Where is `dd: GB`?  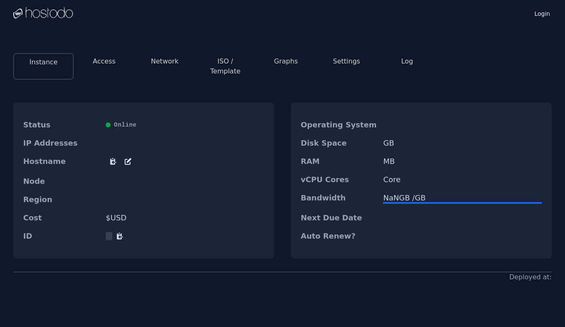
dd: GB is located at coordinates (462, 143).